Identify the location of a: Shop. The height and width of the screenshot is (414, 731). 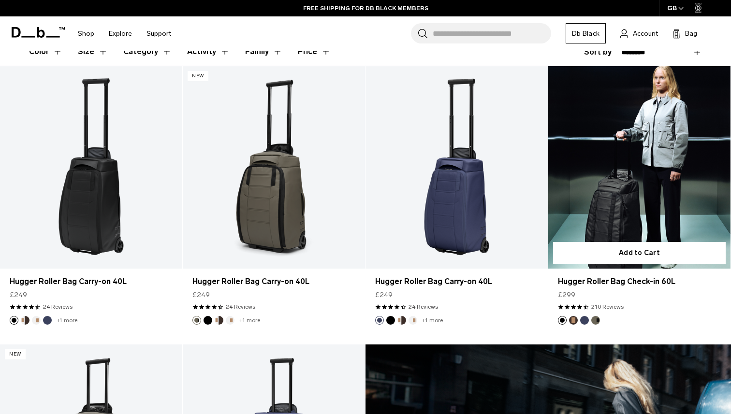
(86, 33).